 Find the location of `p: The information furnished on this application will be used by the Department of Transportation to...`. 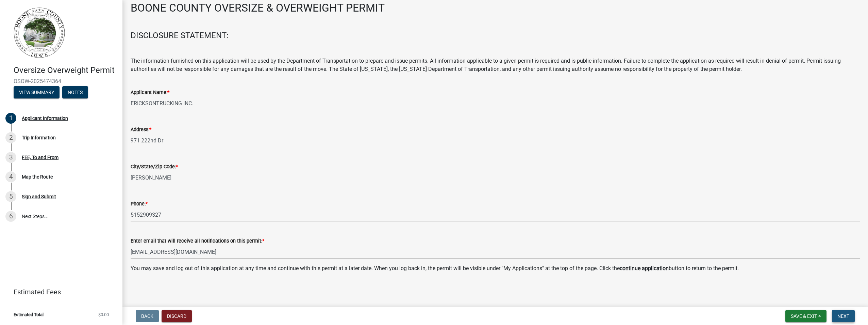

p: The information furnished on this application will be used by the Department of Transportation to... is located at coordinates (496, 65).